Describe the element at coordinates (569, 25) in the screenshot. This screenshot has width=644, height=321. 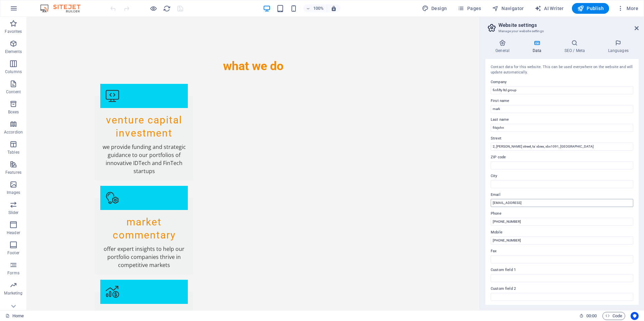
I see `h2: Website settings` at that location.